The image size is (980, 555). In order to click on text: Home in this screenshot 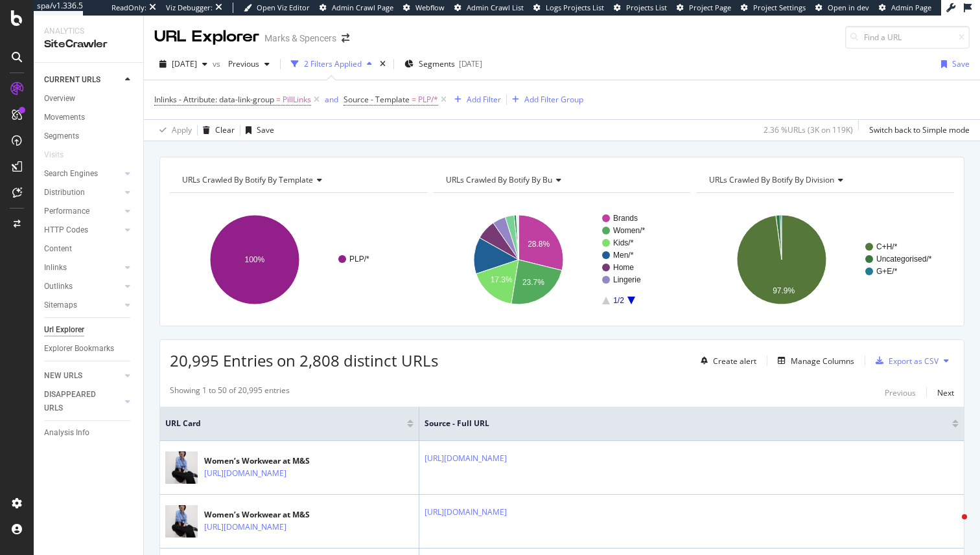, I will do `click(624, 267)`.